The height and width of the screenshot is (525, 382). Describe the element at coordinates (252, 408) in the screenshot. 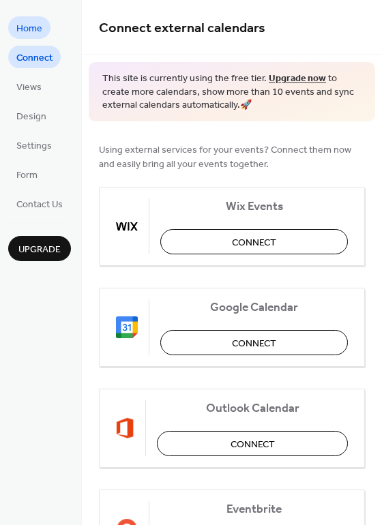

I see `span: Outlook Calendar` at that location.